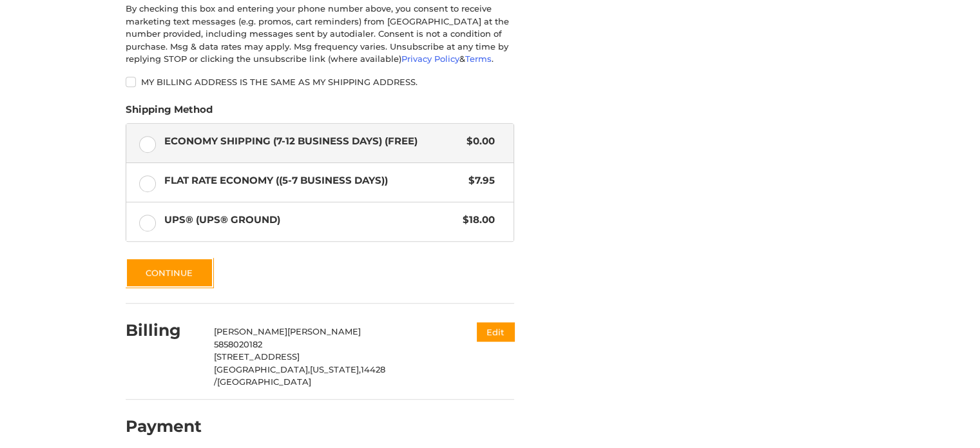 The width and height of the screenshot is (980, 448). Describe the element at coordinates (496, 332) in the screenshot. I see `button: Edit` at that location.